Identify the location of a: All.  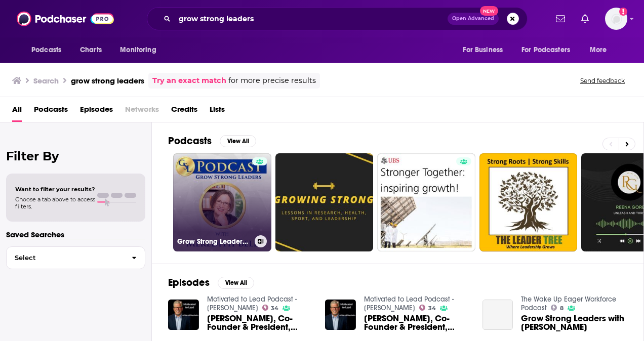
(17, 111).